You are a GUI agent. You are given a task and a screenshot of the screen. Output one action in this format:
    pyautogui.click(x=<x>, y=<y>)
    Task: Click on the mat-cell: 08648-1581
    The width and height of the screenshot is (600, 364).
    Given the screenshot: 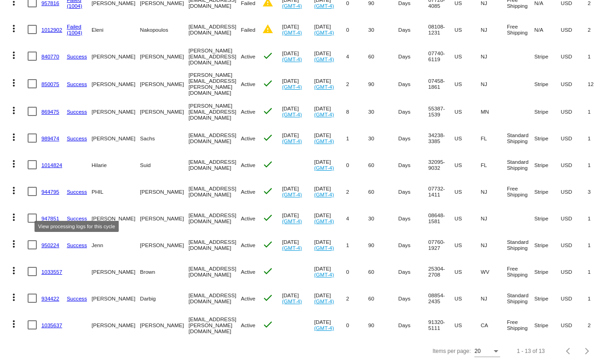 What is the action you would take?
    pyautogui.click(x=441, y=218)
    